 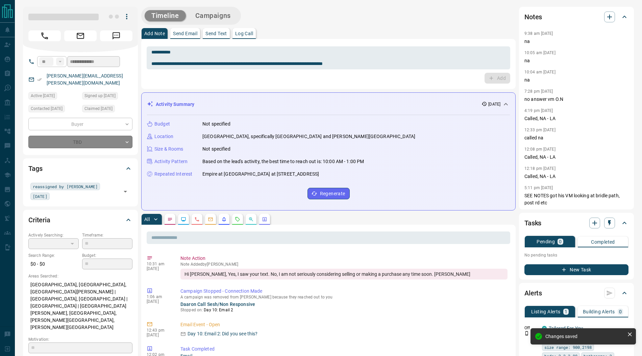 I want to click on button: Open, so click(x=125, y=191).